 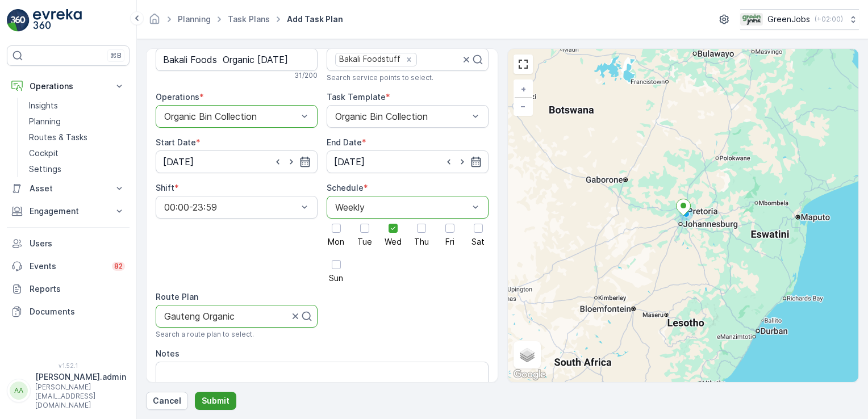 I want to click on p: Insights, so click(x=43, y=106).